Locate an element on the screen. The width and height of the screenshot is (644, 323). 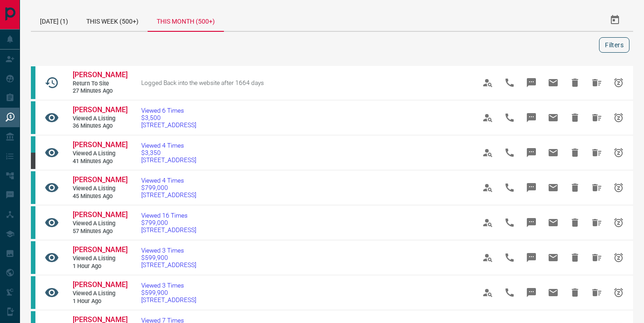
span: Return to Site is located at coordinates (100, 83).